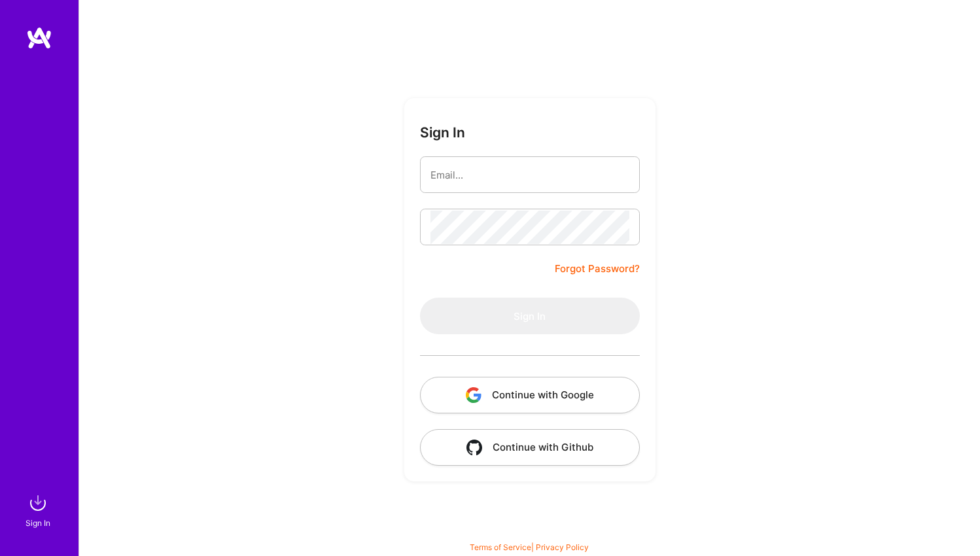  I want to click on img: logo, so click(40, 38).